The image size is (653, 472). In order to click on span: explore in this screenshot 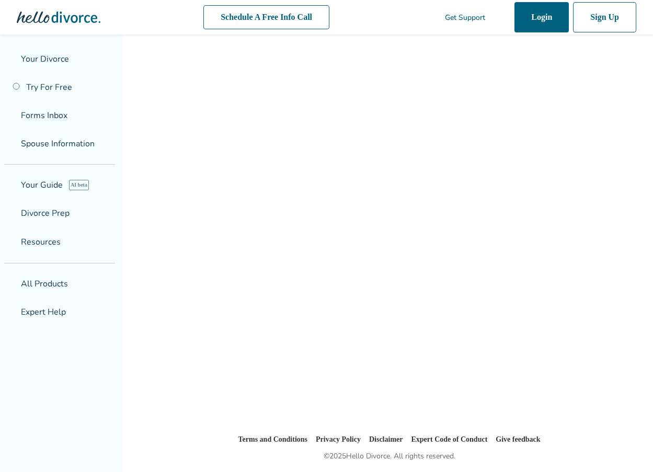, I will do `click(10, 185)`.